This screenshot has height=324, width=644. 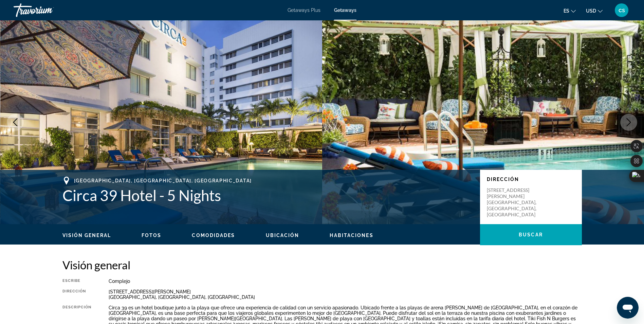 I want to click on h2: Visión general, so click(x=322, y=265).